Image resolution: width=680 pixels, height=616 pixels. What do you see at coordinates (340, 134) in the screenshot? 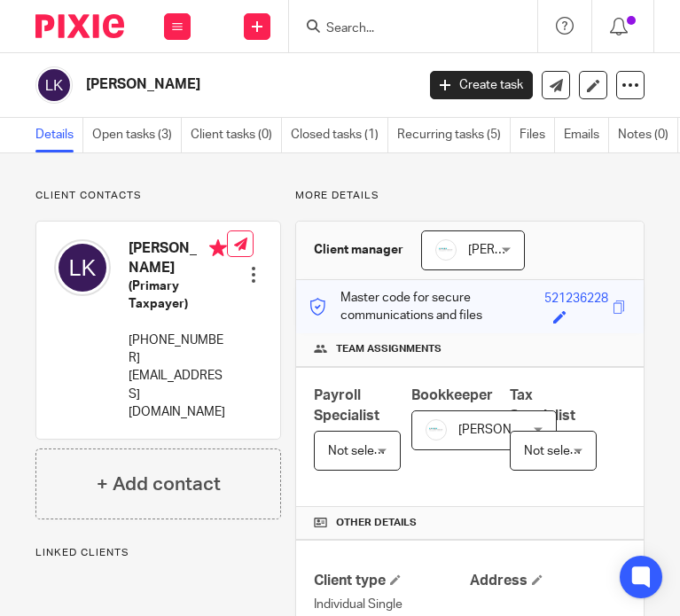
I see `a: Closed tasks (1)` at bounding box center [340, 134].